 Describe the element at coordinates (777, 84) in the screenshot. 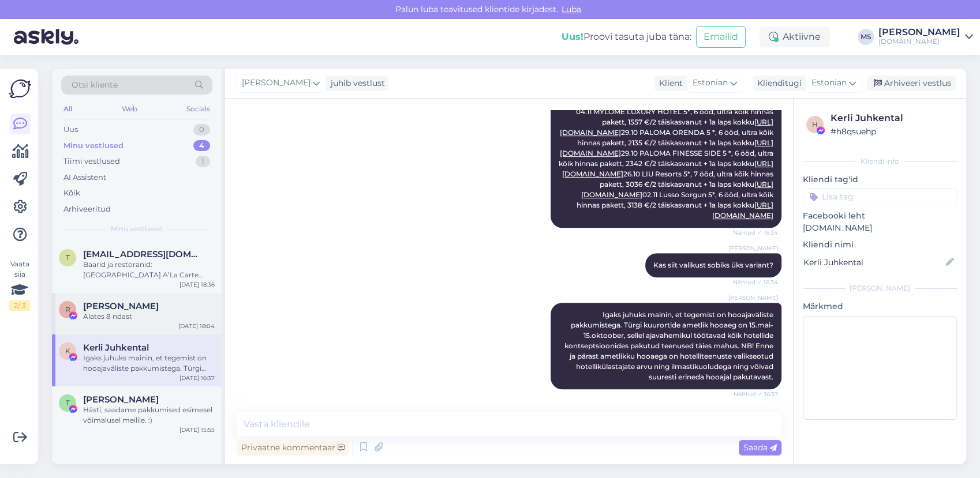

I see `div: Klienditugi` at that location.